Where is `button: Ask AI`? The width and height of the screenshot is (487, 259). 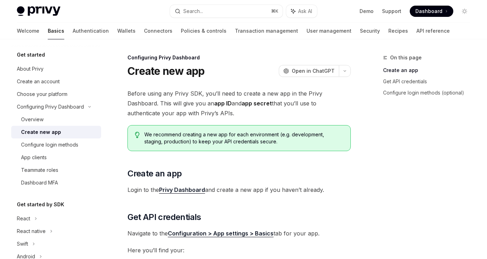 button: Ask AI is located at coordinates (302, 11).